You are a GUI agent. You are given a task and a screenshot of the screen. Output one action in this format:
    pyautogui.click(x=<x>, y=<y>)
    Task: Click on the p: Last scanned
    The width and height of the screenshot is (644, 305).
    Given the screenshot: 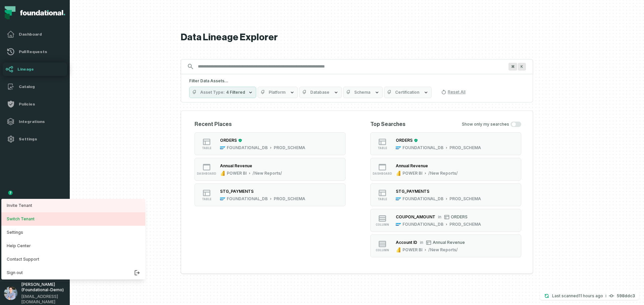 What is the action you would take?
    pyautogui.click(x=578, y=296)
    